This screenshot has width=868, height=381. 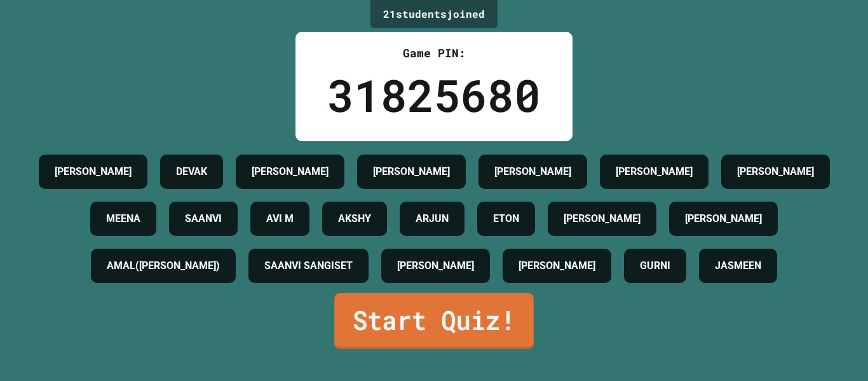 I want to click on h4: SAANVI SANGISET, so click(x=308, y=266).